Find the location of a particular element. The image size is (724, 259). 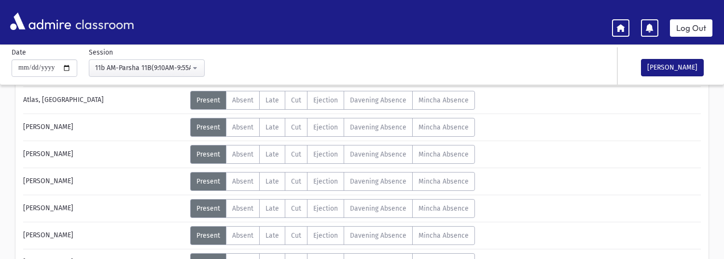

a: Log Out is located at coordinates (691, 28).